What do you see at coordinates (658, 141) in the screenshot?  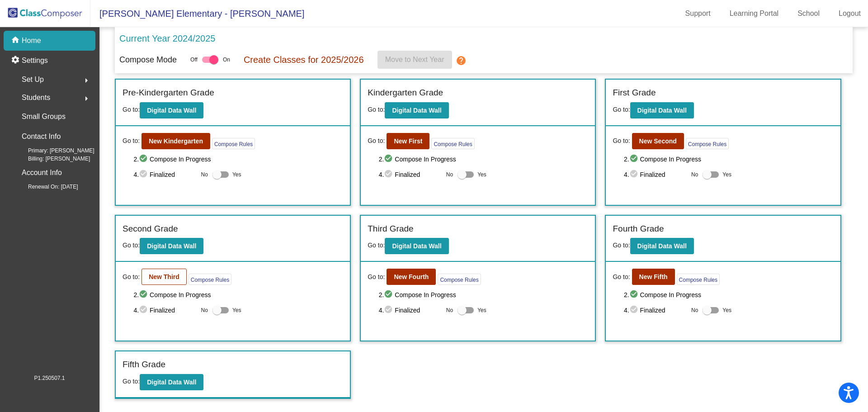 I see `button: New Second` at bounding box center [658, 141].